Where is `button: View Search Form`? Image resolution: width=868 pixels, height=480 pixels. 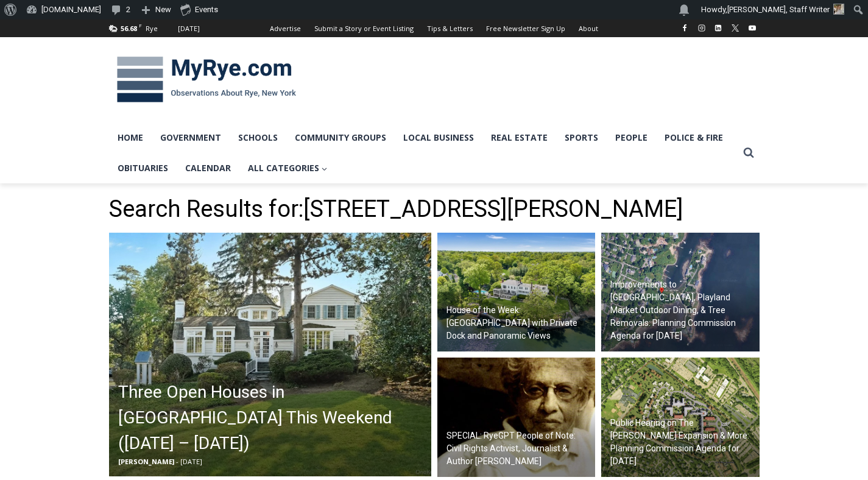
button: View Search Form is located at coordinates (749, 153).